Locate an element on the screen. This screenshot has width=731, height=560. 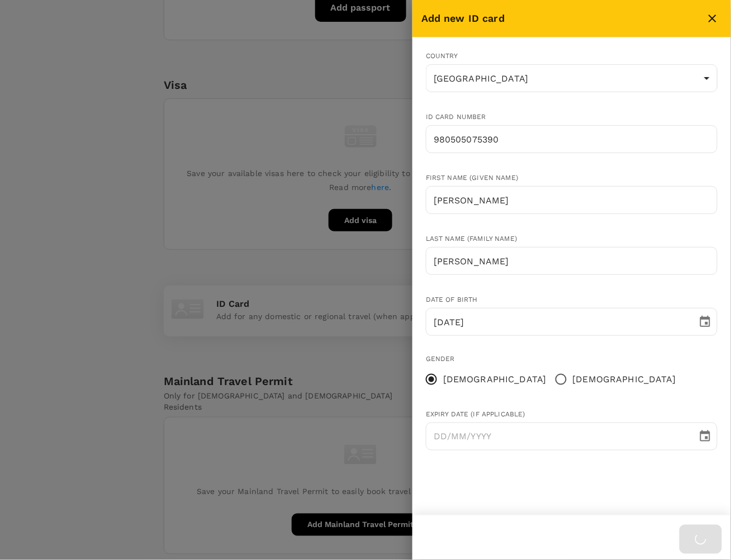
div: Country is located at coordinates (571, 56).